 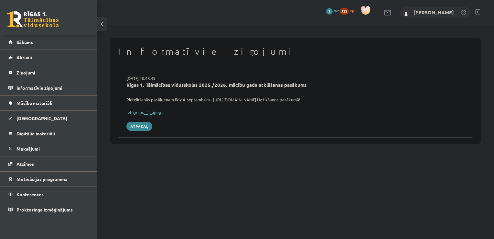 What do you see at coordinates (30, 194) in the screenshot?
I see `span: Konferences` at bounding box center [30, 194].